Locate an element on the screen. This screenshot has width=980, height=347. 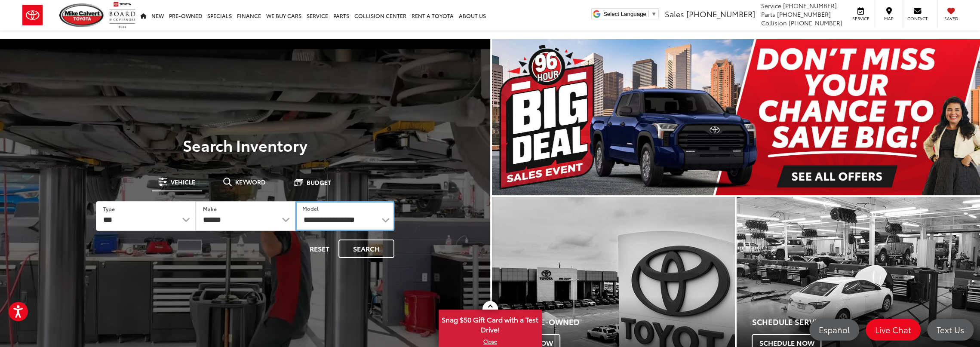
label: Type is located at coordinates (109, 209).